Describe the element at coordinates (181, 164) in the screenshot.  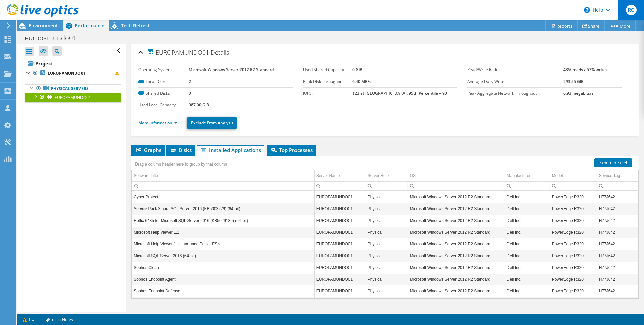
I see `div: Drag a column header here to group by that column` at that location.